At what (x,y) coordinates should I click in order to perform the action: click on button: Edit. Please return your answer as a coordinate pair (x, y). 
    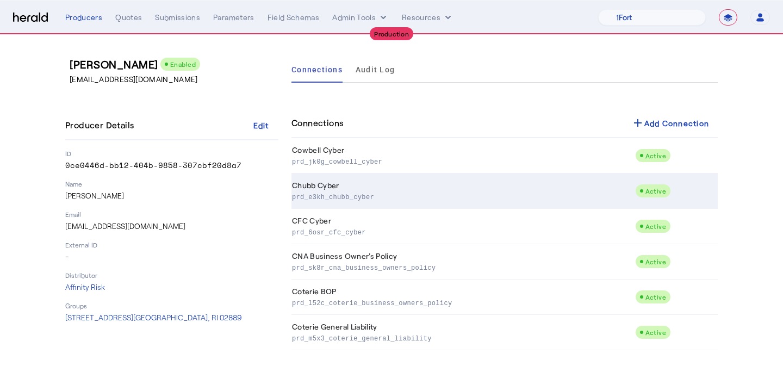
    Looking at the image, I should click on (261, 125).